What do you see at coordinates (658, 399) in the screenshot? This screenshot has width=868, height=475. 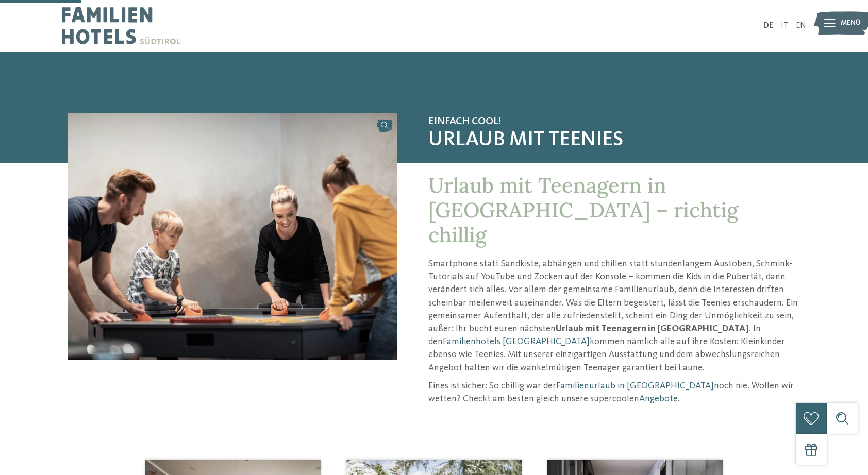 I see `a: Angebote` at bounding box center [658, 399].